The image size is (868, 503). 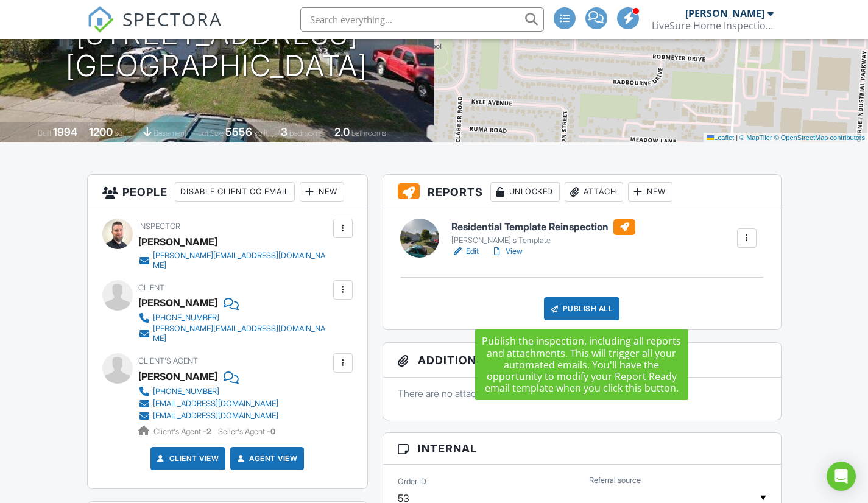 What do you see at coordinates (582, 360) in the screenshot?
I see `h3: Additional Documents` at bounding box center [582, 360].